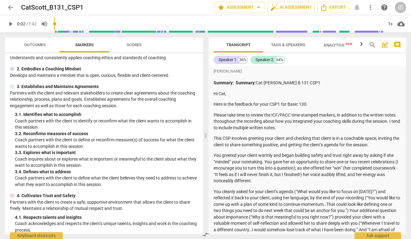 Image resolution: width=411 pixels, height=239 pixels. What do you see at coordinates (239, 7) in the screenshot?
I see `button: Assessment` at bounding box center [239, 7].